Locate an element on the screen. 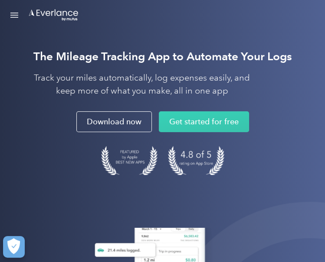 Image resolution: width=325 pixels, height=262 pixels. img: Badge for Featured by Apple Best New Apps is located at coordinates (129, 160).